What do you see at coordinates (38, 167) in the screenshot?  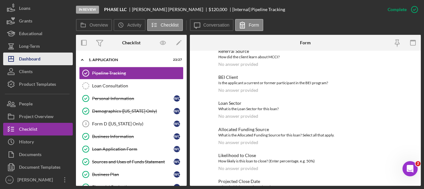 I see `button: Document Templates` at bounding box center [38, 167].